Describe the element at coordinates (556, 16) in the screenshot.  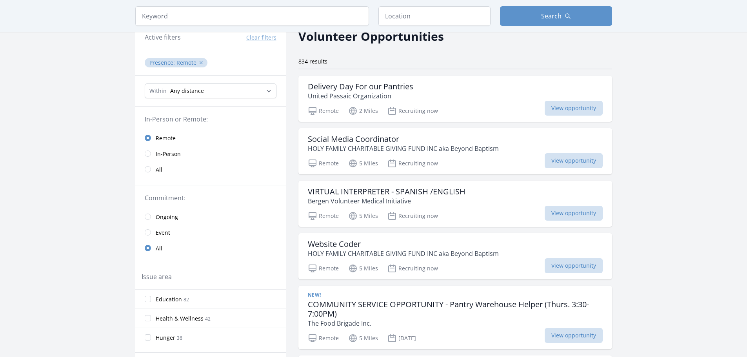
I see `button: Search` at that location.